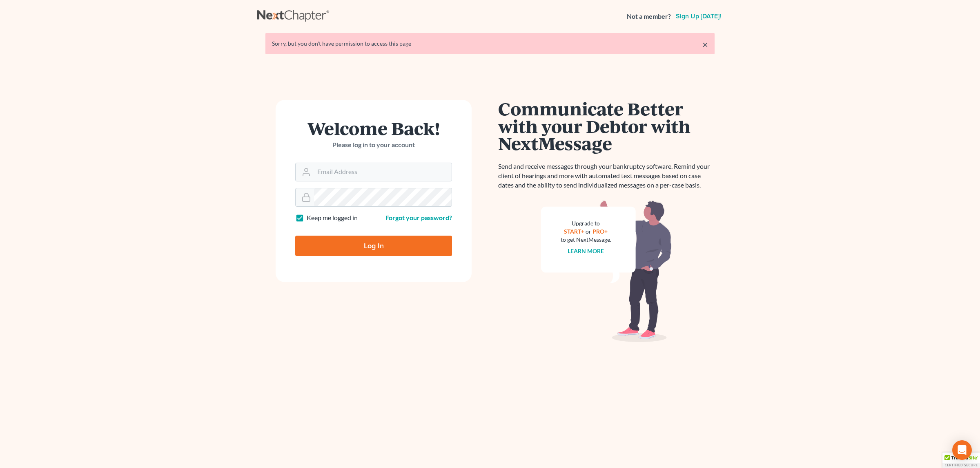 Image resolution: width=980 pixels, height=468 pixels. I want to click on a: Forgot your password?, so click(419, 217).